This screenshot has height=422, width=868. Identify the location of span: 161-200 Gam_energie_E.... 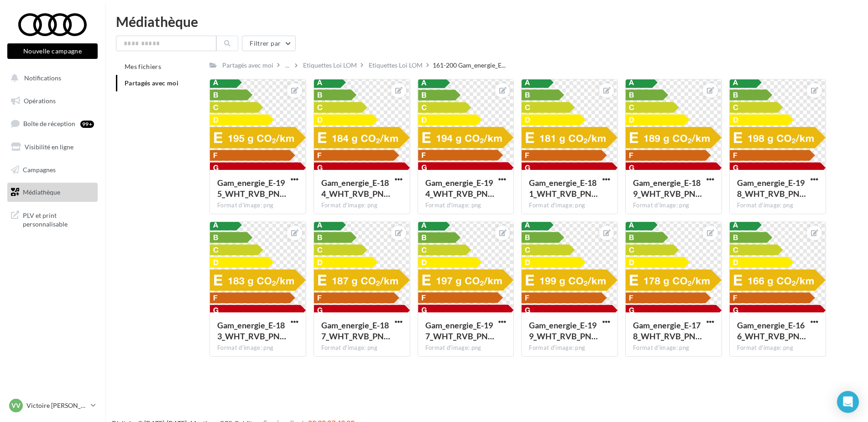
(470, 65).